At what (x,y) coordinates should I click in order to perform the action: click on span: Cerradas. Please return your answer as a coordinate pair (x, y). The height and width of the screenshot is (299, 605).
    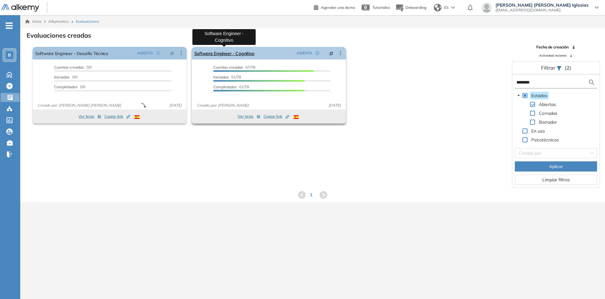
    Looking at the image, I should click on (548, 113).